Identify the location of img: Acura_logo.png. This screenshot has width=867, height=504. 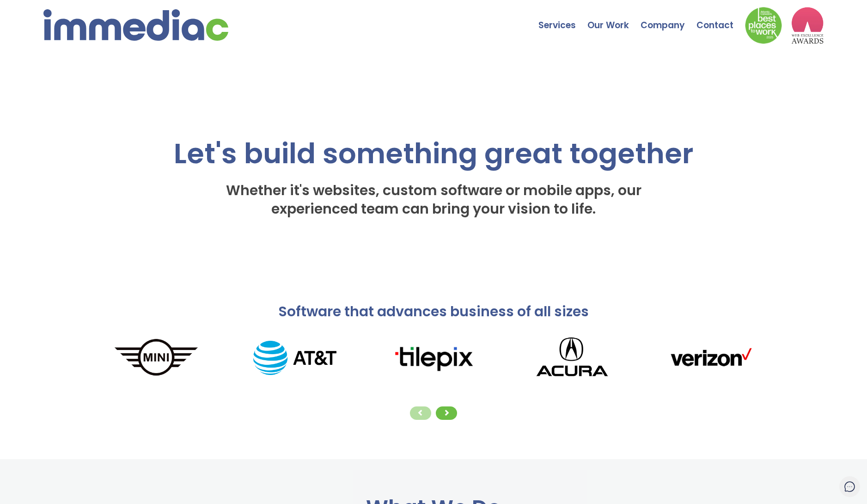
(572, 358).